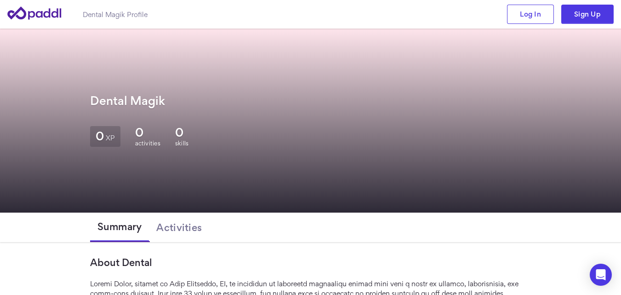 This screenshot has width=621, height=295. What do you see at coordinates (110, 137) in the screenshot?
I see `small: XP` at bounding box center [110, 137].